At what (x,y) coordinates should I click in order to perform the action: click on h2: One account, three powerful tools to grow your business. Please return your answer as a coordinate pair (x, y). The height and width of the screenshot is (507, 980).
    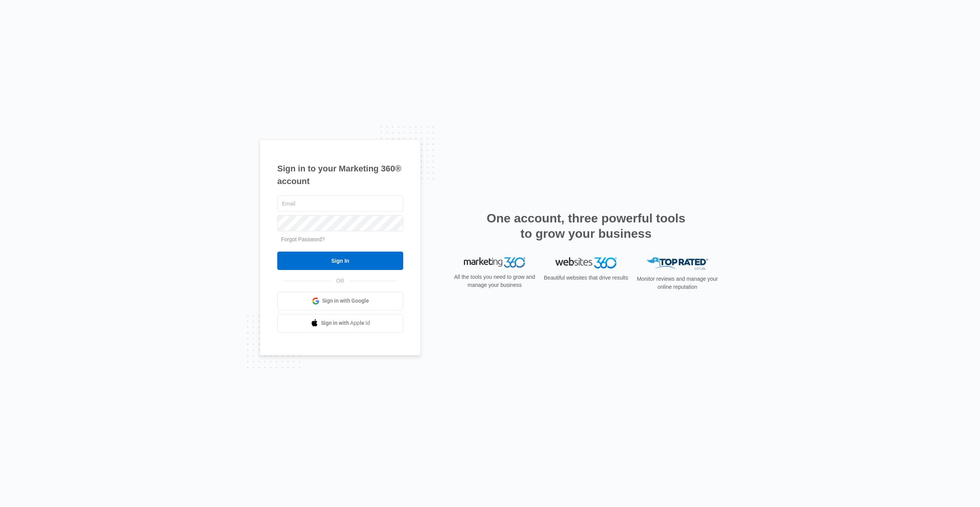
    Looking at the image, I should click on (585, 226).